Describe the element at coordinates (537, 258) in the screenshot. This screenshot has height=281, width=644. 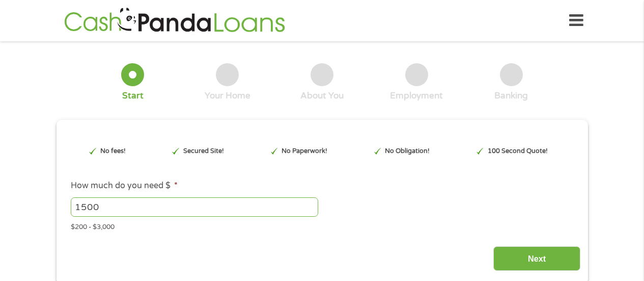
I see `input: Next` at that location.